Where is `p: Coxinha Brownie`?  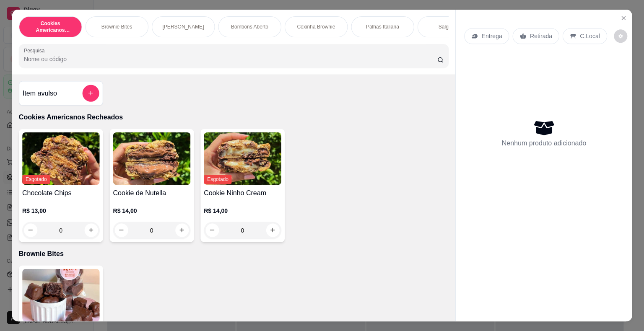
p: Coxinha Brownie is located at coordinates (316, 27).